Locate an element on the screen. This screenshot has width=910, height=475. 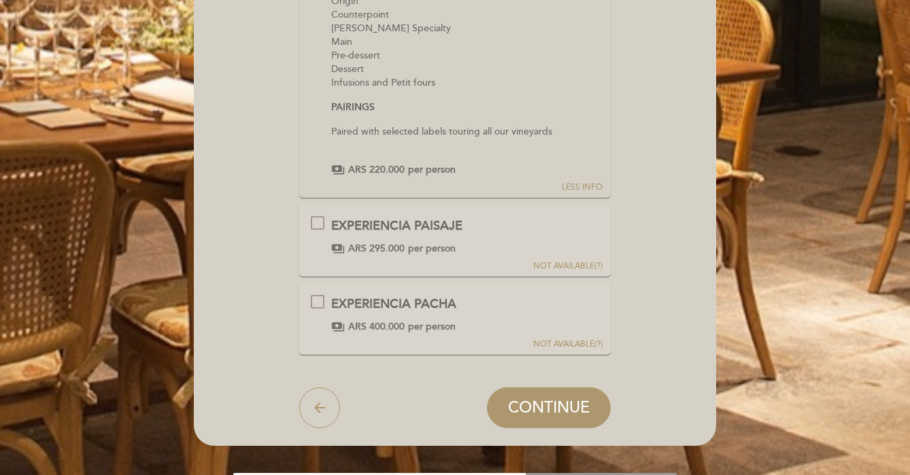
span: ARS 220.000 is located at coordinates (376, 170).